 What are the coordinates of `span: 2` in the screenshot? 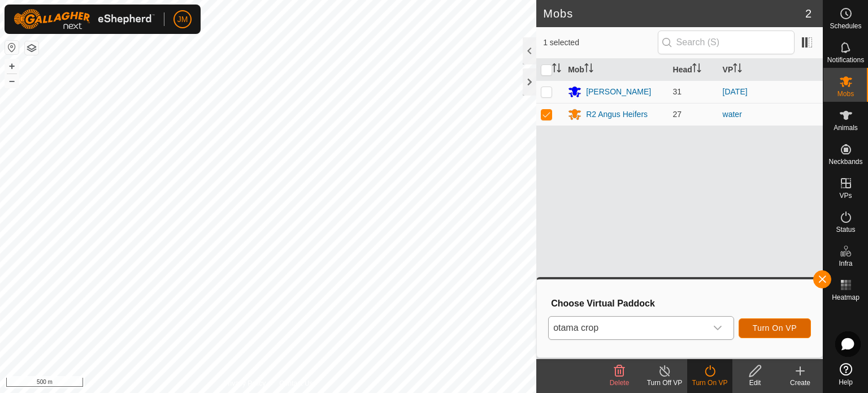 It's located at (808, 14).